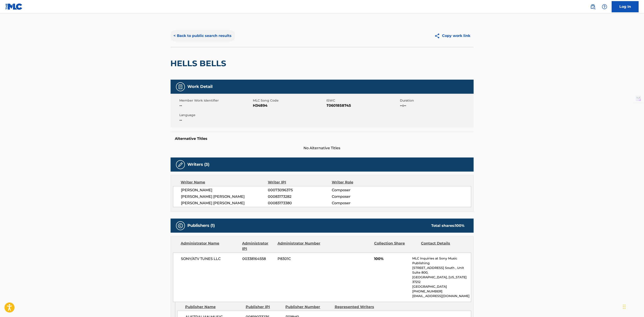 This screenshot has height=317, width=644. What do you see at coordinates (210, 259) in the screenshot?
I see `span: SONY/ATV TUNES LLC` at bounding box center [210, 259].